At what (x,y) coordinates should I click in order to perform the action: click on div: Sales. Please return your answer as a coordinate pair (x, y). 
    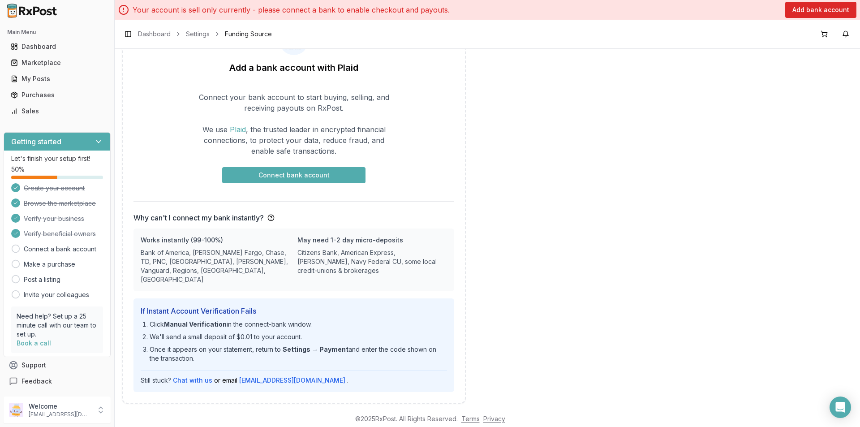
    Looking at the image, I should click on (57, 111).